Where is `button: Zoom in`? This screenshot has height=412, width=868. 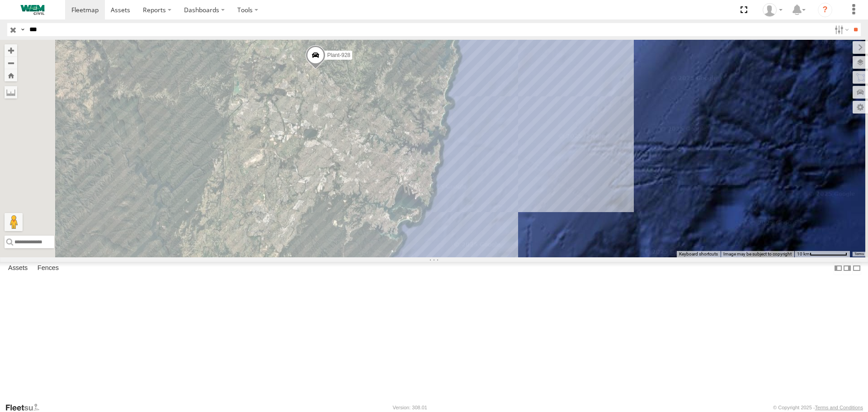 button: Zoom in is located at coordinates (11, 50).